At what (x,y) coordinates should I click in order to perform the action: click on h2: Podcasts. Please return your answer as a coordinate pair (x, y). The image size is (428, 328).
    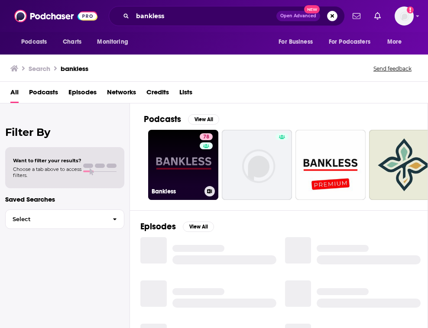
    Looking at the image, I should click on (162, 119).